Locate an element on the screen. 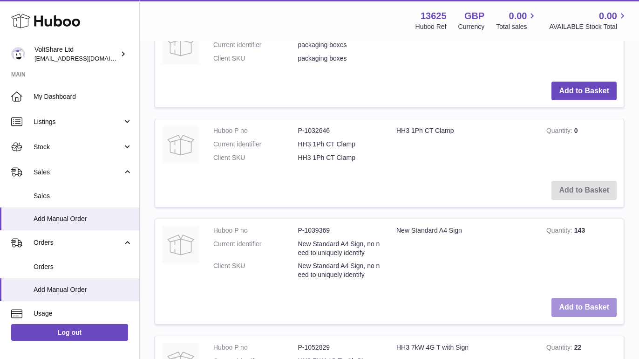 Image resolution: width=639 pixels, height=359 pixels. span: Stock is located at coordinates (78, 147).